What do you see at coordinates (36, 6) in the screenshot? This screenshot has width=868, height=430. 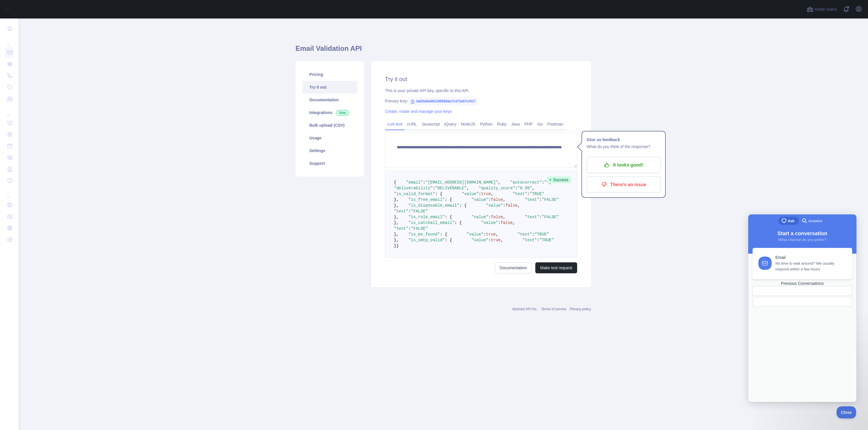 I see `span: chat-square` at bounding box center [36, 6].